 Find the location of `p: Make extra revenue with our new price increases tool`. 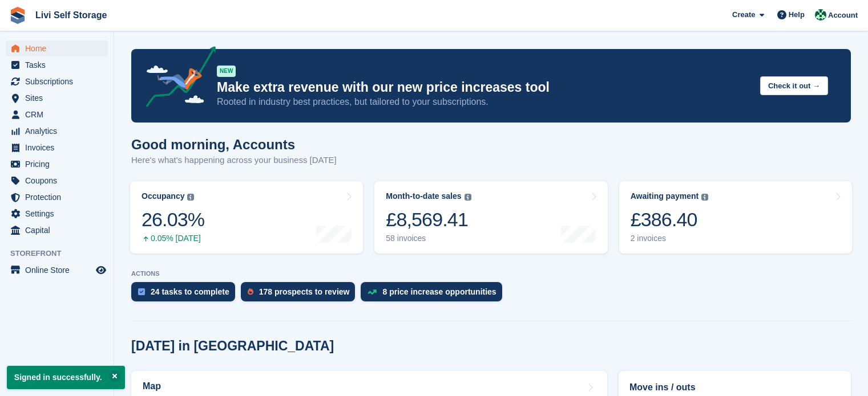

p: Make extra revenue with our new price increases tool is located at coordinates (484, 87).